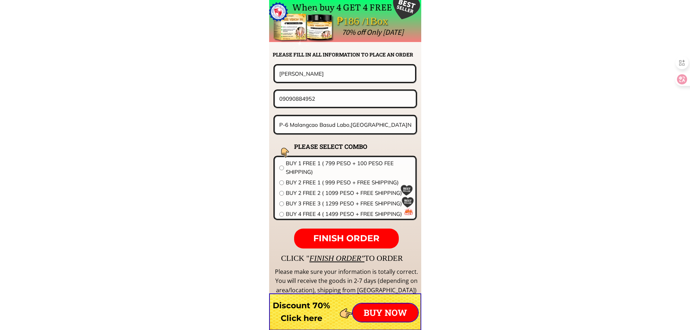 This screenshot has width=690, height=330. Describe the element at coordinates (447, 258) in the screenshot. I see `div: CLICK " TO ORDER` at that location.